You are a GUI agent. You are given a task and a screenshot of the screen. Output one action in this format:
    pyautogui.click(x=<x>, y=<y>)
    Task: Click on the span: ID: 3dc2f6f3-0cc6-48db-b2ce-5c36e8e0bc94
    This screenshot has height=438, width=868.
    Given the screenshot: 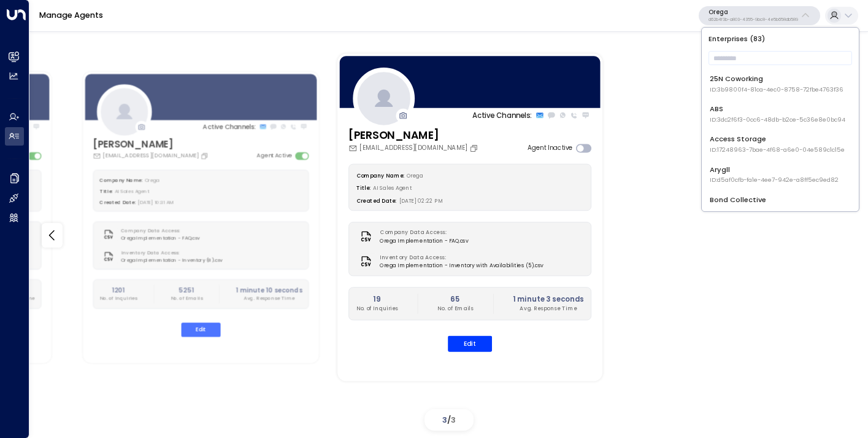 What is the action you would take?
    pyautogui.click(x=778, y=119)
    